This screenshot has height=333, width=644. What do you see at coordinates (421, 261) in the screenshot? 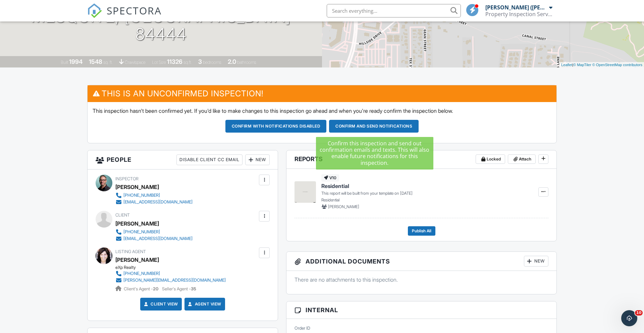
I see `h3: Additional Documents` at bounding box center [421, 261].